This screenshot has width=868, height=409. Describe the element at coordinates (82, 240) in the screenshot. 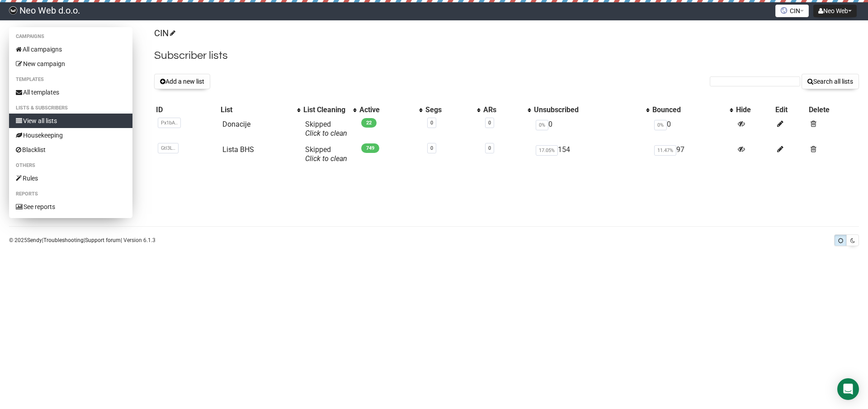

I see `p: © 2025 | | | Version 6.1.3` at that location.